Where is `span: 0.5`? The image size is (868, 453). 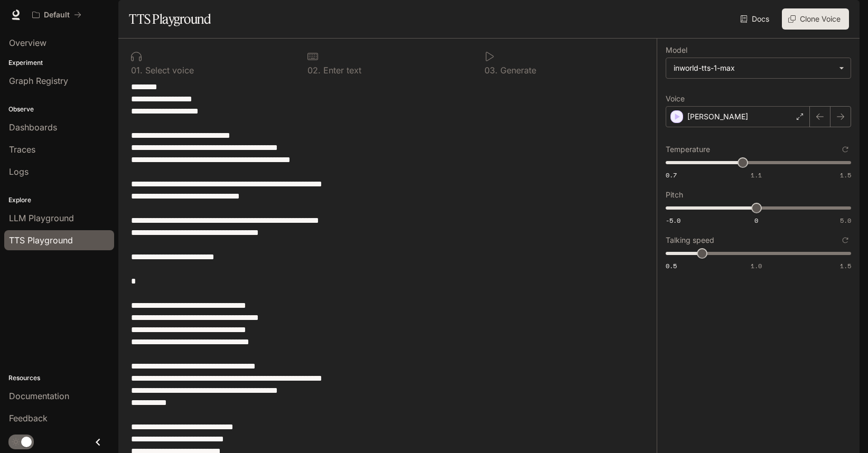
span: 0.5 is located at coordinates (671, 266).